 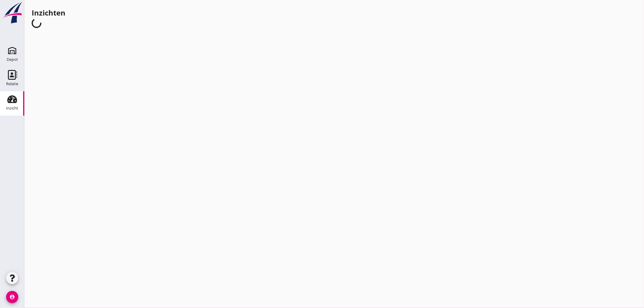 What do you see at coordinates (12, 108) in the screenshot?
I see `div: Inzicht` at bounding box center [12, 108].